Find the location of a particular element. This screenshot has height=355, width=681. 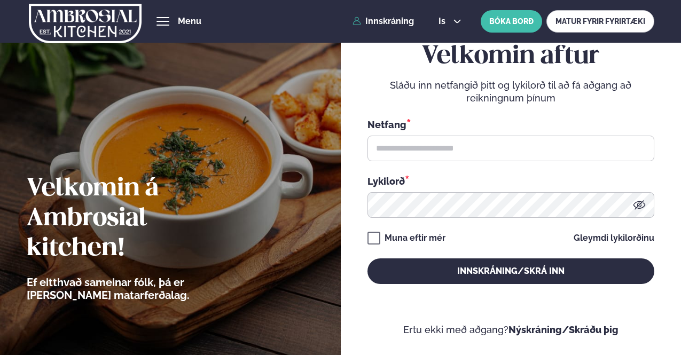

div: Lykilorð is located at coordinates (511, 181).